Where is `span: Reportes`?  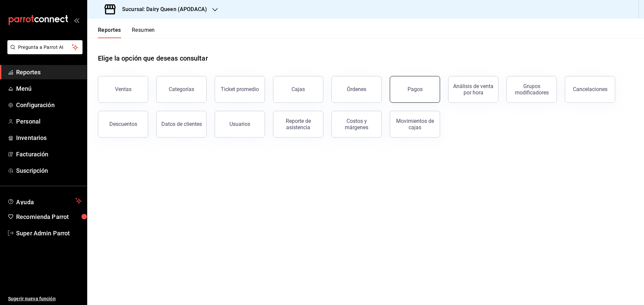
span: Reportes is located at coordinates (49, 72).